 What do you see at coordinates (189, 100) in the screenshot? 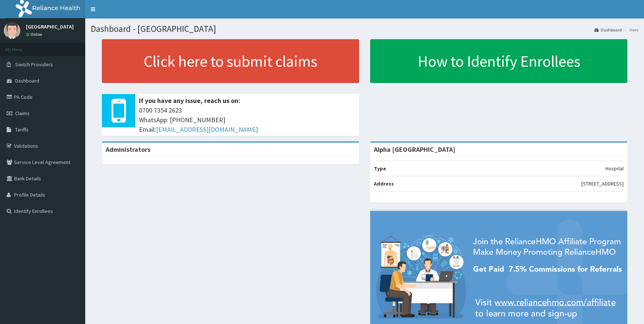
I see `b: If you have any issue, reach us on:` at bounding box center [189, 100].